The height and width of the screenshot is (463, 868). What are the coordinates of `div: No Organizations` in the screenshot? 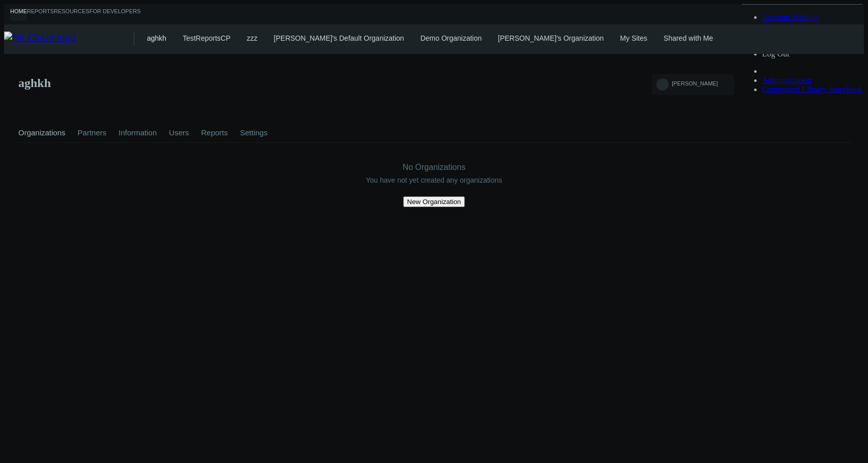 It's located at (434, 167).